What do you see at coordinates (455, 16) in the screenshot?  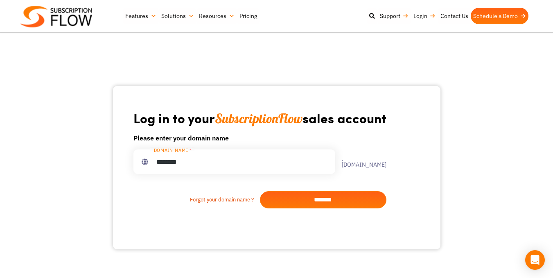 I see `a: Contact Us` at bounding box center [455, 16].